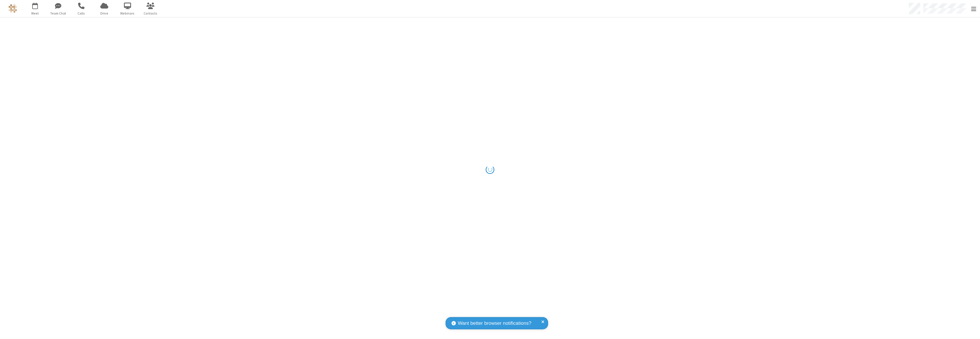  Describe the element at coordinates (58, 13) in the screenshot. I see `span: Team Chat` at that location.